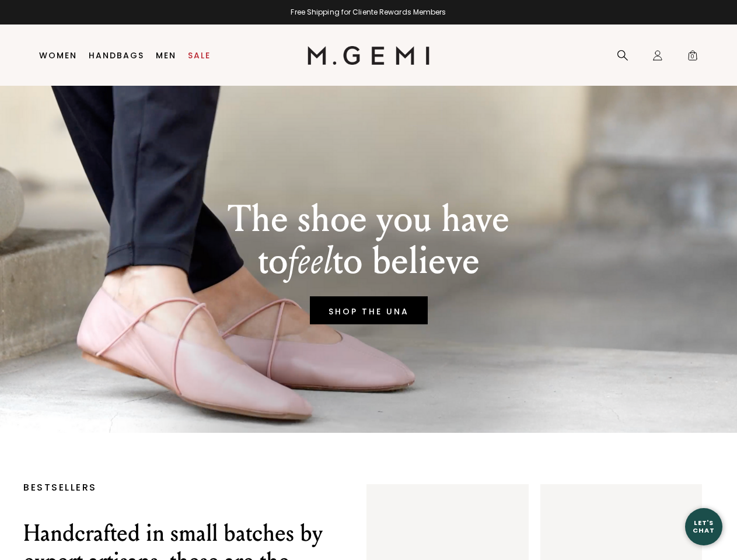 The image size is (737, 560). Describe the element at coordinates (368, 261) in the screenshot. I see `p: to to believe` at that location.